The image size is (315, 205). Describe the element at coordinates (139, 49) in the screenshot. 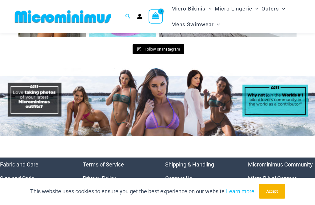

I see `svg: Instagram` at that location.